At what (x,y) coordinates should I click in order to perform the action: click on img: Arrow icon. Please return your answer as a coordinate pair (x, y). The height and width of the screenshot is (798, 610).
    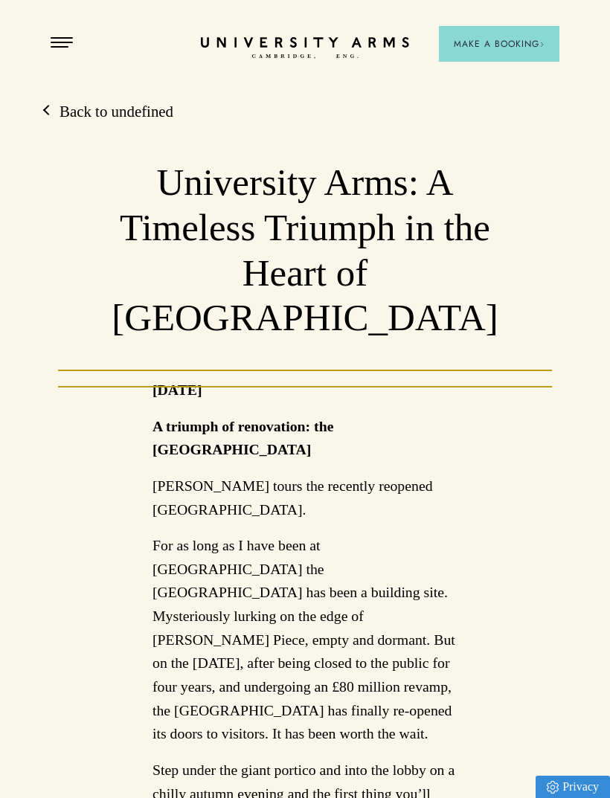
    Looking at the image, I should click on (541, 44).